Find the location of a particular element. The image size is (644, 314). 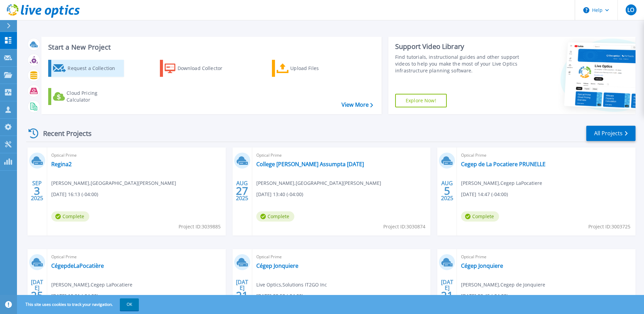

span: Project ID: 3030874 is located at coordinates (404, 227).